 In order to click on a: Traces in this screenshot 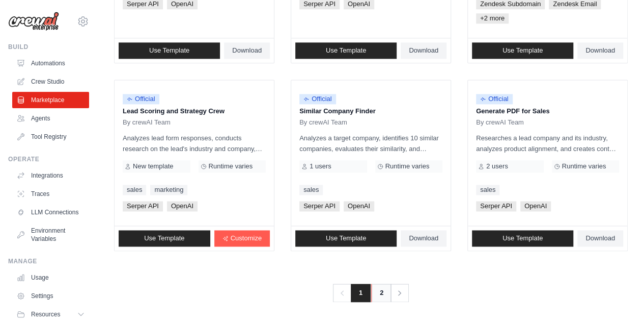, I will do `click(50, 194)`.